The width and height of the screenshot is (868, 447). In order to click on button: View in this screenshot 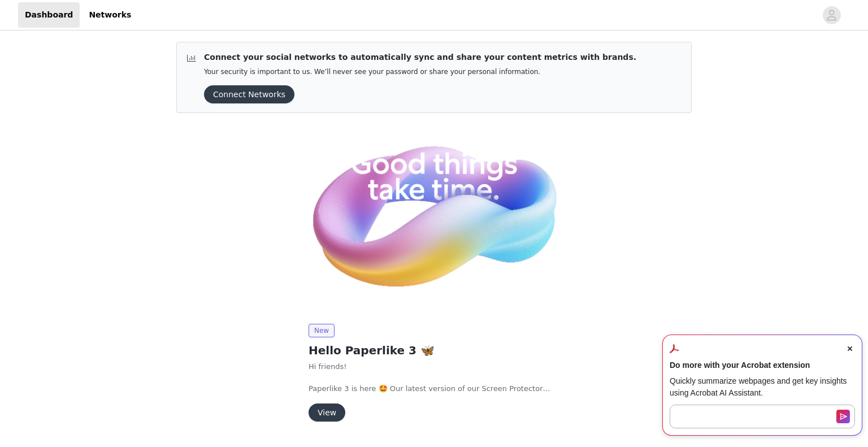, I will do `click(327, 413)`.